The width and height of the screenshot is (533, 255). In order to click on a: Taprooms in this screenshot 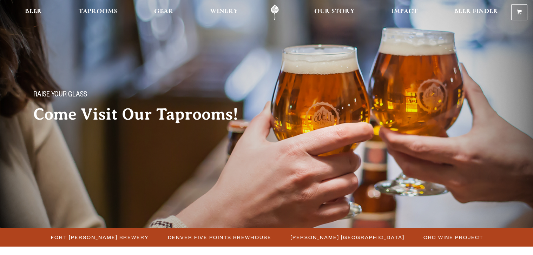, I will do `click(98, 12)`.